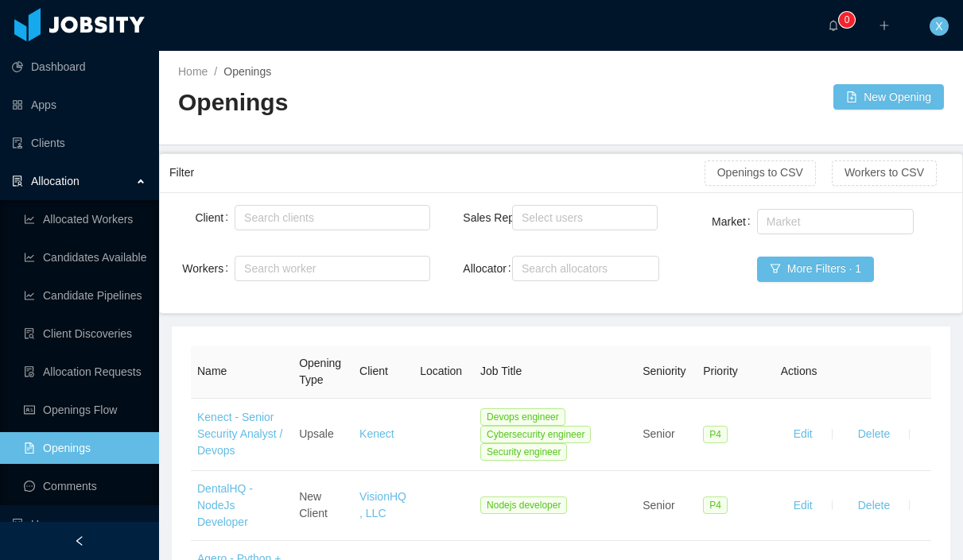 The height and width of the screenshot is (560, 963). Describe the element at coordinates (240, 434) in the screenshot. I see `a: Kenect - Senior Security Analyst / Devops` at that location.